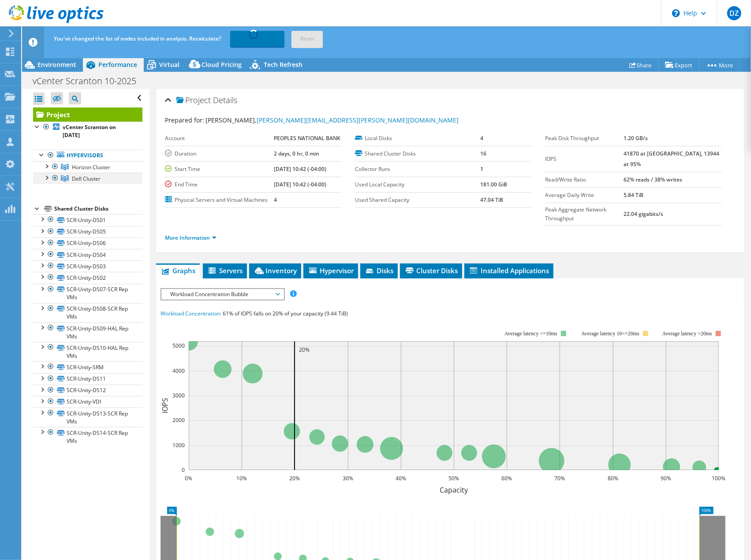 The image size is (751, 560). What do you see at coordinates (509, 271) in the screenshot?
I see `span: Installed Applications` at bounding box center [509, 271].